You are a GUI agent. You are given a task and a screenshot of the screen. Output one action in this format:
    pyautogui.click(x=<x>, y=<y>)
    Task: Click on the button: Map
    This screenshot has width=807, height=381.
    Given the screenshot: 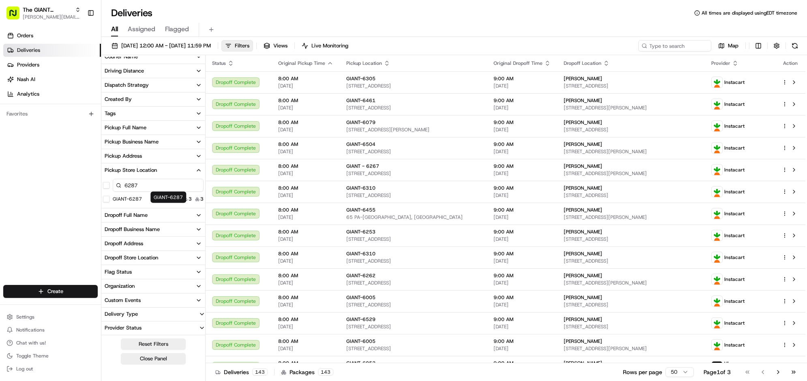 What is the action you would take?
    pyautogui.click(x=728, y=46)
    